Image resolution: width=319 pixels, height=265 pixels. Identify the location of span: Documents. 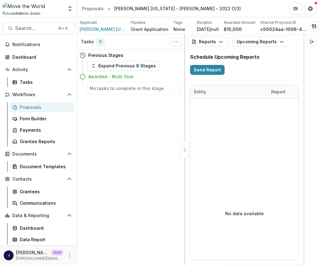
(38, 154).